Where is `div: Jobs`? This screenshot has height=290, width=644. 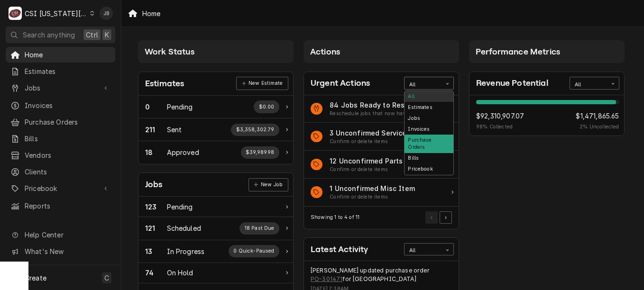 div: Jobs is located at coordinates (429, 118).